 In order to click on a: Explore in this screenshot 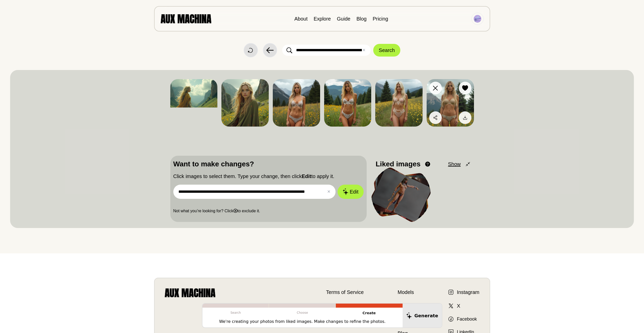, I will do `click(322, 19)`.